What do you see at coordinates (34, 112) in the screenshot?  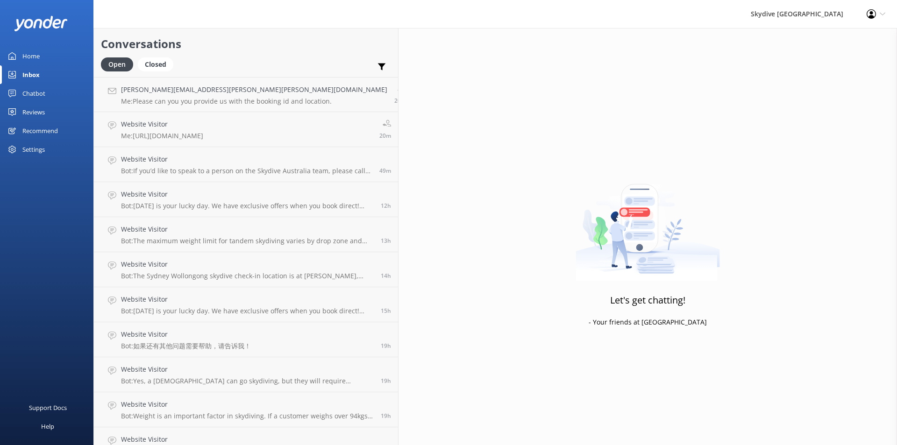 I see `div: Reviews` at bounding box center [34, 112].